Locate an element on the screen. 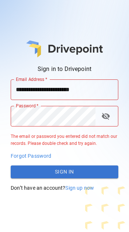  p: Sign in to Drivepoint is located at coordinates (64, 69).